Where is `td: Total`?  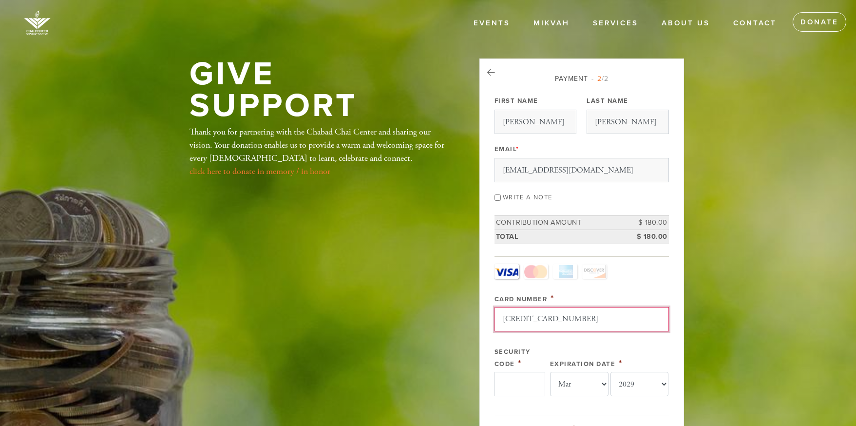
td: Total is located at coordinates (559, 236).